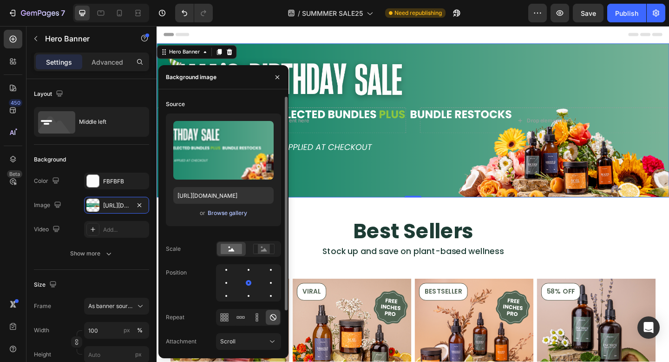 The width and height of the screenshot is (669, 362). Describe the element at coordinates (50, 159) in the screenshot. I see `div: Background` at that location.